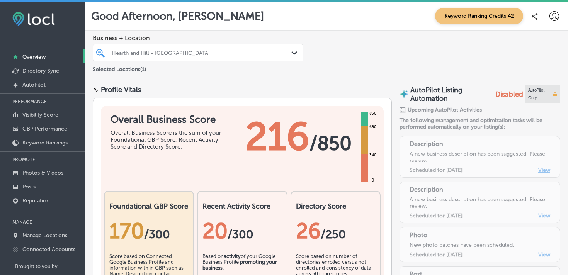  I want to click on div: 850, so click(373, 114).